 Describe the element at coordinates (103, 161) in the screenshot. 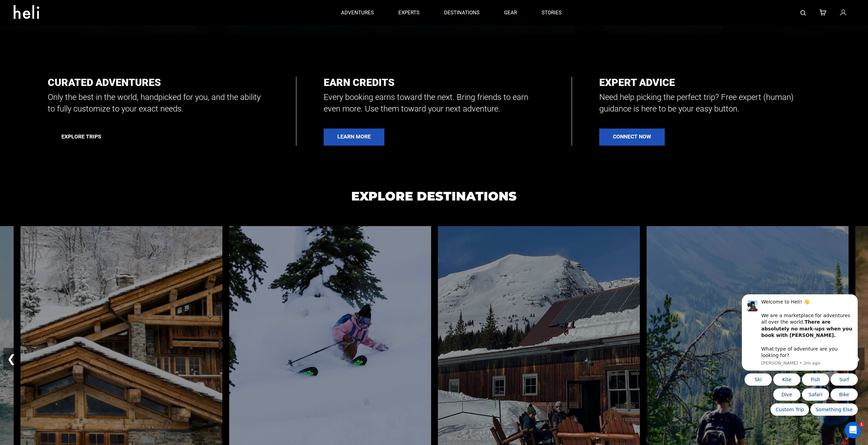

I see `button: Quick reply: Something Else` at that location.